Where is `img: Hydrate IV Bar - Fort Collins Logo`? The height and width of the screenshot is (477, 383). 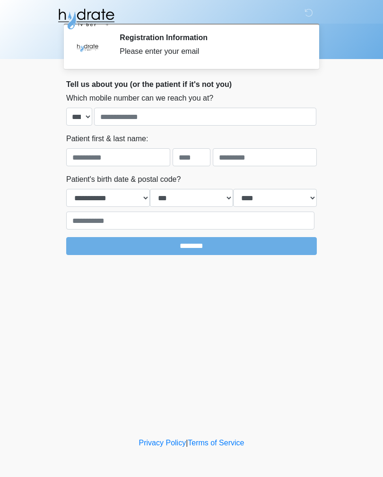
img: Hydrate IV Bar - Fort Collins Logo is located at coordinates (86, 19).